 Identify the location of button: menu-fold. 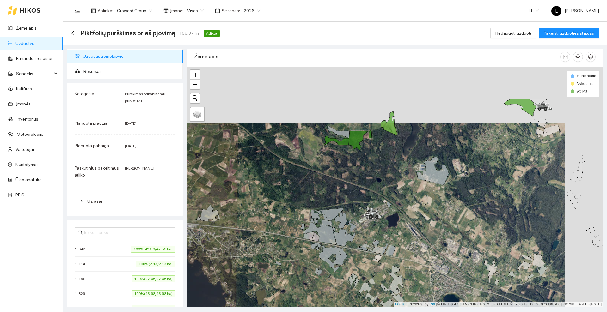
(77, 11).